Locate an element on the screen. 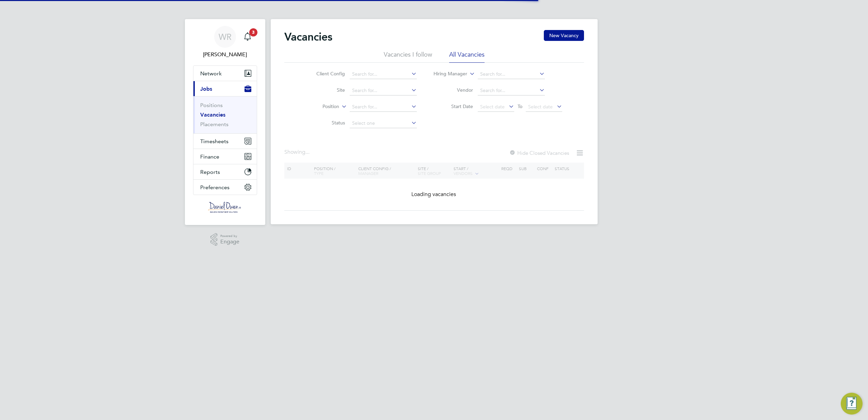 The image size is (868, 420). a: Go to home page is located at coordinates (225, 207).